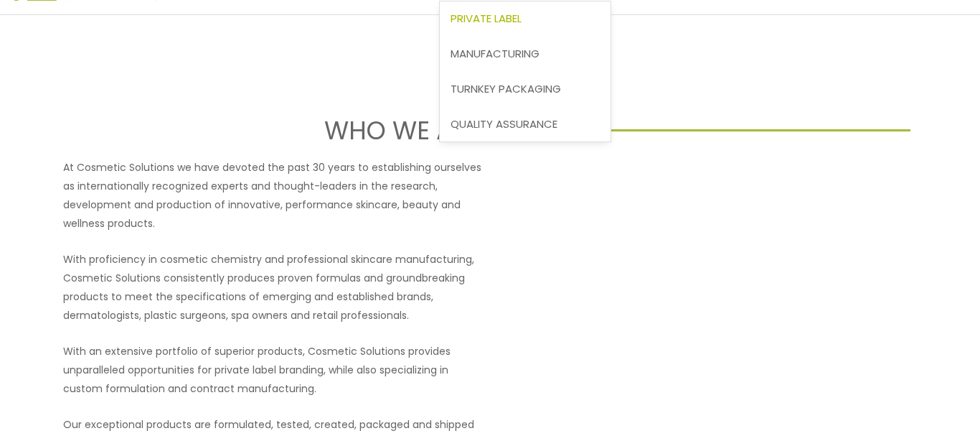 The image size is (980, 436). I want to click on h1: WHO WE ARE, so click(275, 130).